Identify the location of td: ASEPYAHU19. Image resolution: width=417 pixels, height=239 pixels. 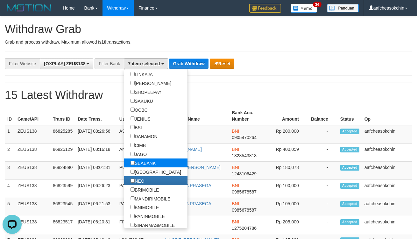
(140, 134).